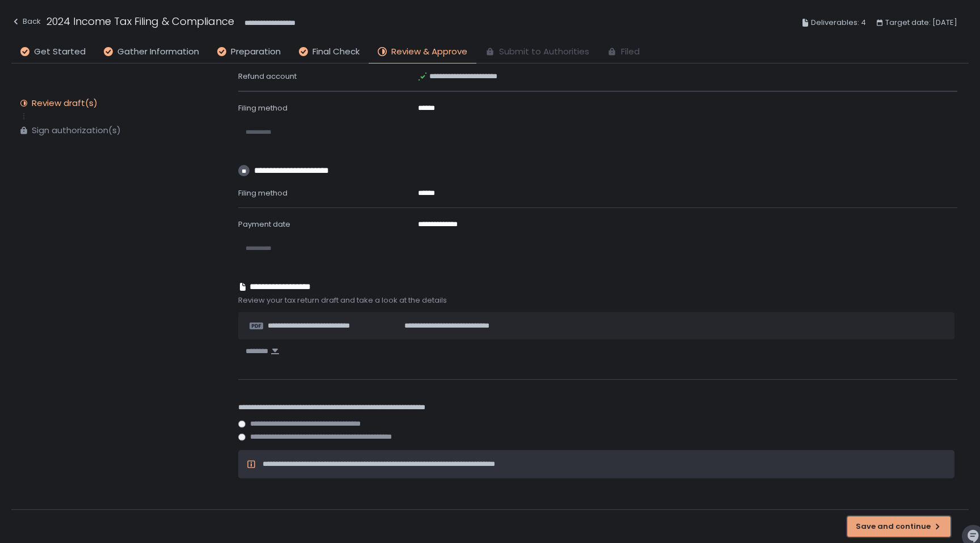 This screenshot has height=543, width=980. Describe the element at coordinates (335, 52) in the screenshot. I see `span: Final Check` at that location.